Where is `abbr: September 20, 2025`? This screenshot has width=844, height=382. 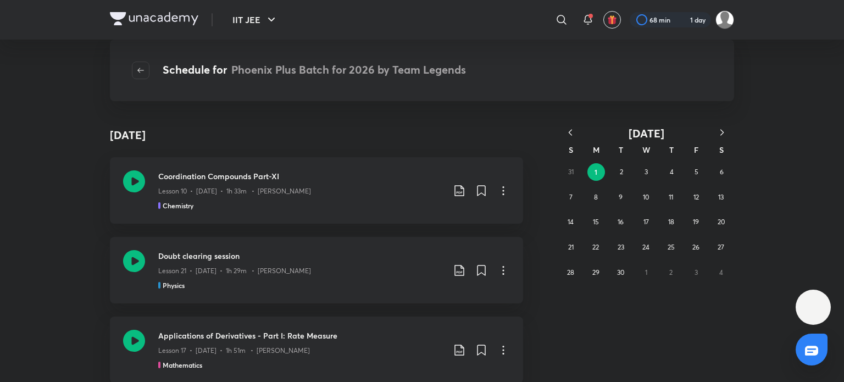 abbr: September 20, 2025 is located at coordinates (721, 222).